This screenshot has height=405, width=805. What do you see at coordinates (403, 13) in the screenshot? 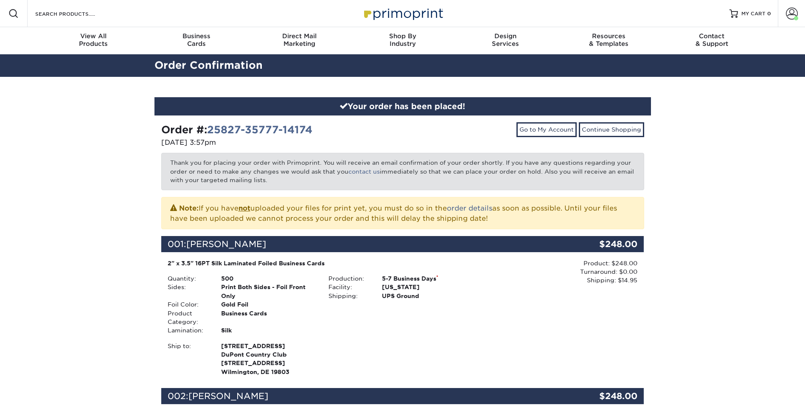
I see `img: Primoprint` at bounding box center [403, 13].